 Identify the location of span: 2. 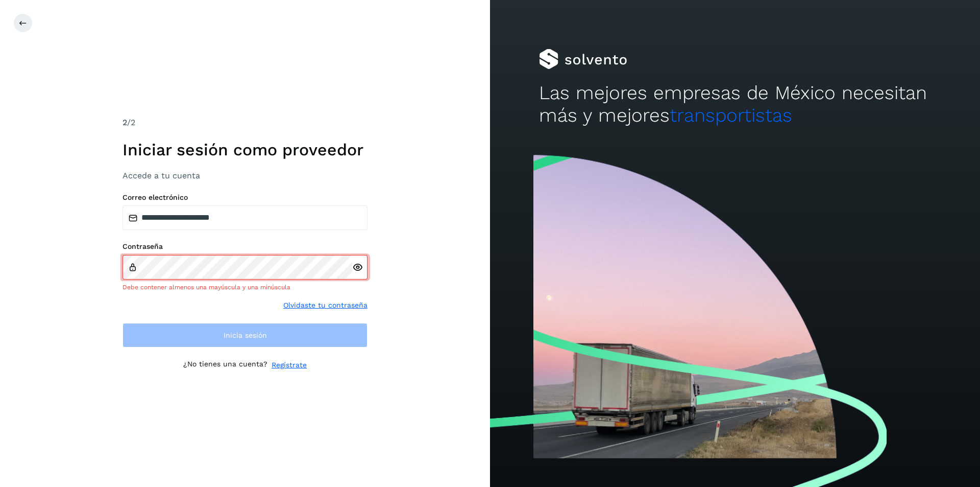
(124, 122).